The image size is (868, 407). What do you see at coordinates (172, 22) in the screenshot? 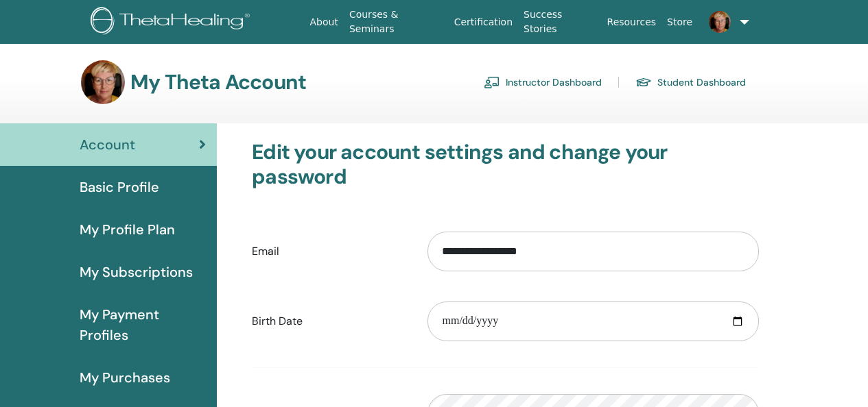
I see `img: logo.png` at bounding box center [172, 22].